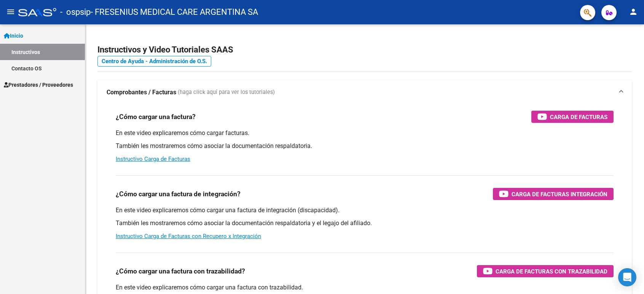  I want to click on h3: ¿Cómo cargar una factura de integración?, so click(178, 194).